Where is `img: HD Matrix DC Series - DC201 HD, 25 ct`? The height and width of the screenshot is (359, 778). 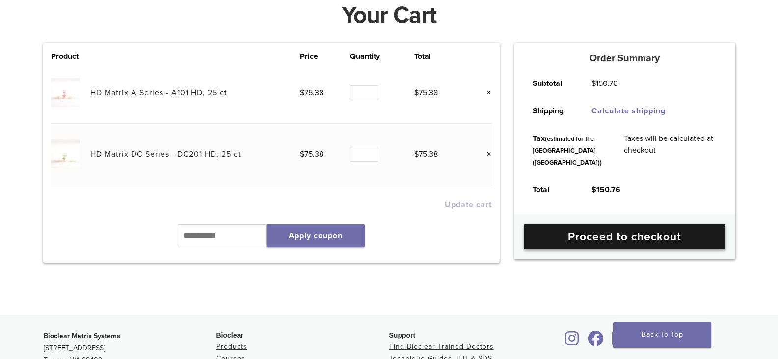
img: HD Matrix DC Series - DC201 HD, 25 ct is located at coordinates (65, 154).